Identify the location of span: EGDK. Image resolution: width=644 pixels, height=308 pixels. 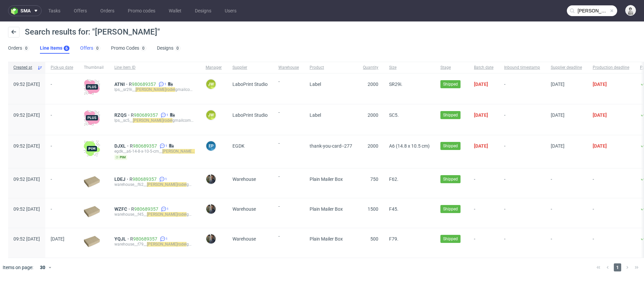
(238, 146).